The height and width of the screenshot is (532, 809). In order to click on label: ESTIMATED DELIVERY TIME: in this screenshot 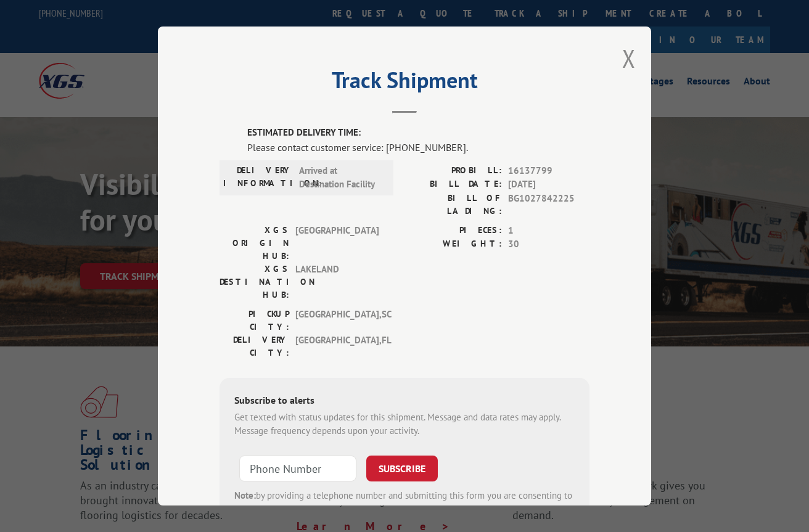, I will do `click(418, 133)`.